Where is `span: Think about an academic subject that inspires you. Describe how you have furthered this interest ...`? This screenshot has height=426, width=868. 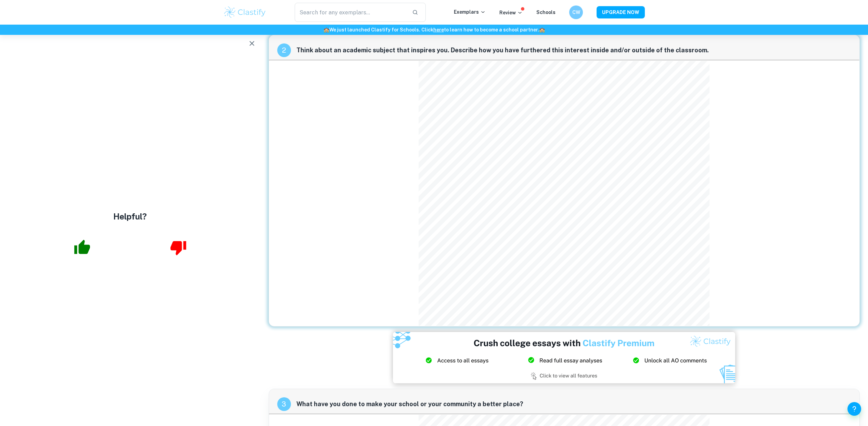 span: Think about an academic subject that inspires you. Describe how you have furthered this interest ... is located at coordinates (573, 50).